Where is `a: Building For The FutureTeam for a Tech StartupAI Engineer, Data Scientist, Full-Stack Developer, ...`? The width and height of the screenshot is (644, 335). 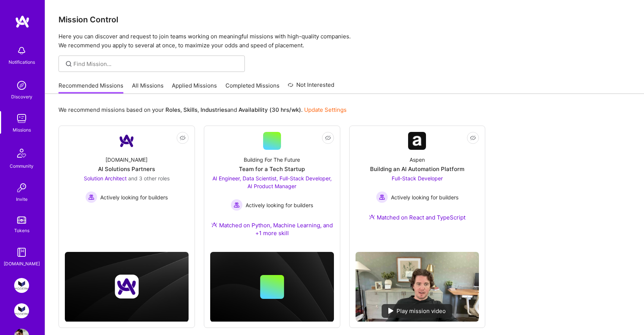 a: Building For The FutureTeam for a Tech StartupAI Engineer, Data Scientist, Full-Stack Developer, ... is located at coordinates (272, 188).